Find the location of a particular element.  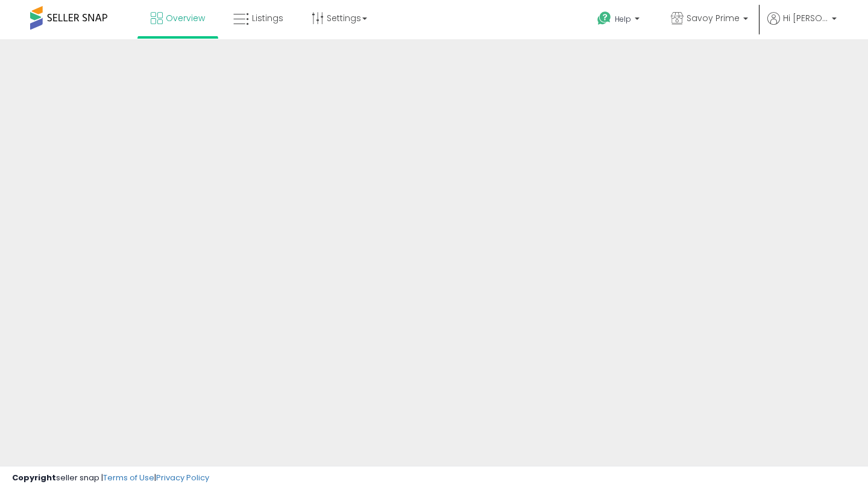

span: Help is located at coordinates (623, 19).